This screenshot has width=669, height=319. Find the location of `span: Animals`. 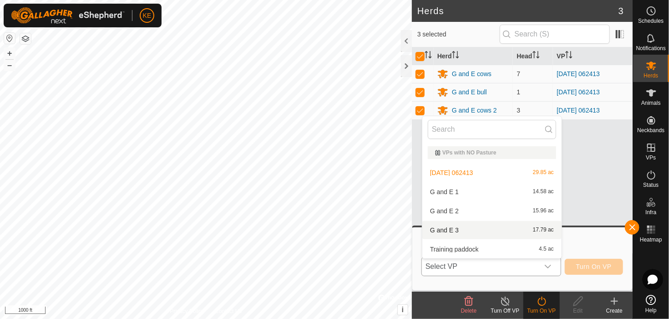

span: Animals is located at coordinates (651, 103).